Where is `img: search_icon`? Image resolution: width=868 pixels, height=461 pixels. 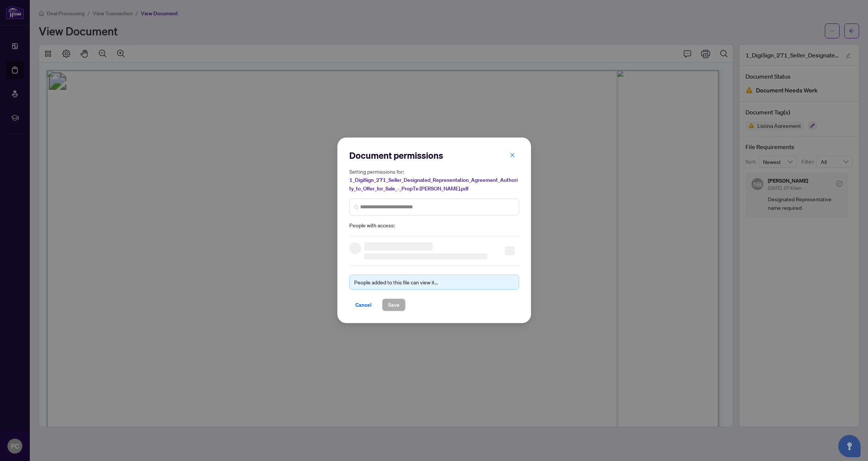
img: search_icon is located at coordinates (357, 207).